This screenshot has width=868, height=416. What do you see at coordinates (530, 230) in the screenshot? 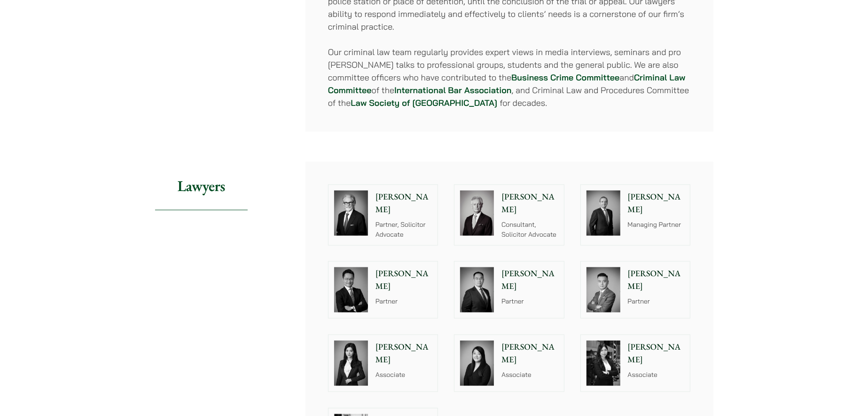
I see `p: Consultant, Solicitor Advocate` at bounding box center [530, 230].